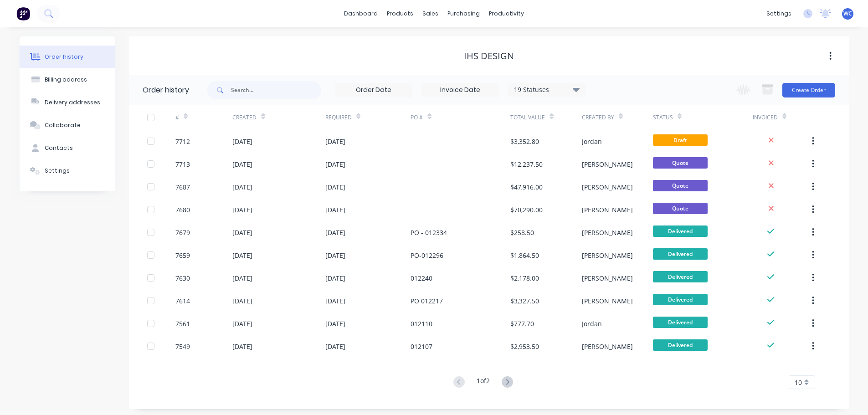 The height and width of the screenshot is (415, 868). Describe the element at coordinates (526, 164) in the screenshot. I see `div: $12,237.50` at that location.